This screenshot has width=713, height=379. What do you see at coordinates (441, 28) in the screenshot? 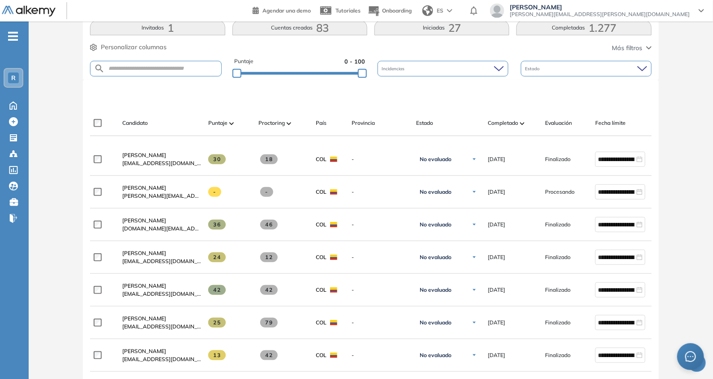
I see `button: Iniciadas27` at bounding box center [441, 28].